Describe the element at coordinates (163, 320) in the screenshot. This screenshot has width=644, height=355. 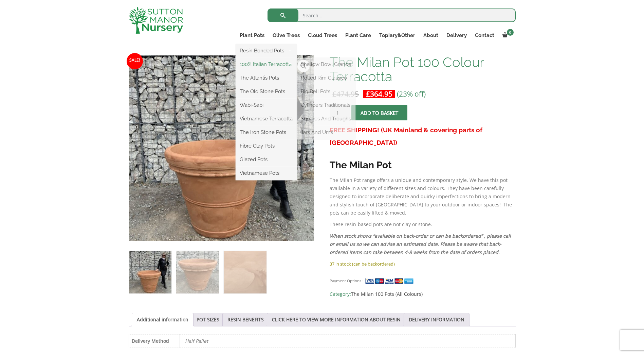
I see `a: Additional information` at that location.